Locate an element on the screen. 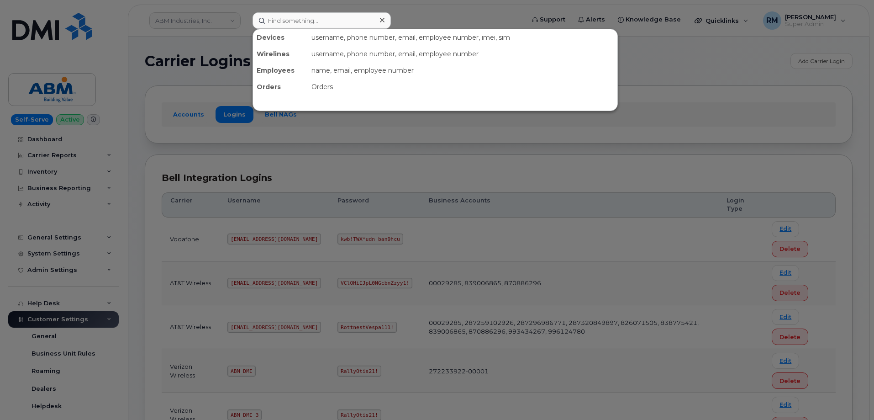  div: username, phone number, email, employee number is located at coordinates (463, 54).